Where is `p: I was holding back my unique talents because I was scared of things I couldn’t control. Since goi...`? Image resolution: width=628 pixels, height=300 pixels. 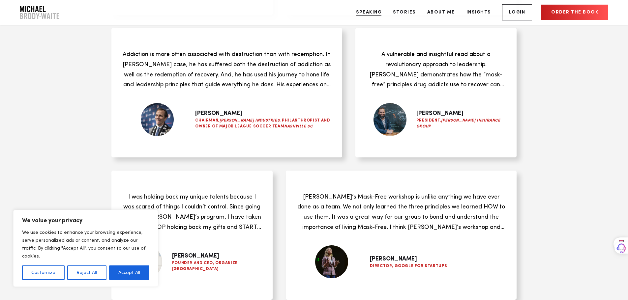
p: I was holding back my unique talents because I was scared of things I couldn’t control. Since goi... is located at coordinates (192, 212).